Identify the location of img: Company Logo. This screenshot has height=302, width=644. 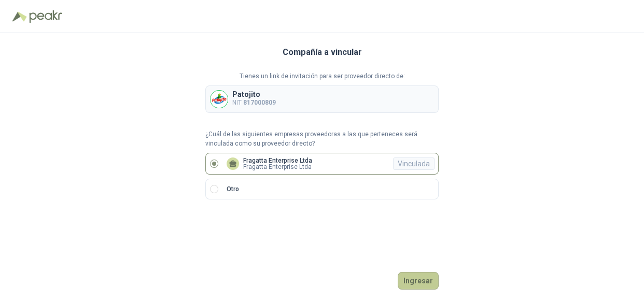
(219, 99).